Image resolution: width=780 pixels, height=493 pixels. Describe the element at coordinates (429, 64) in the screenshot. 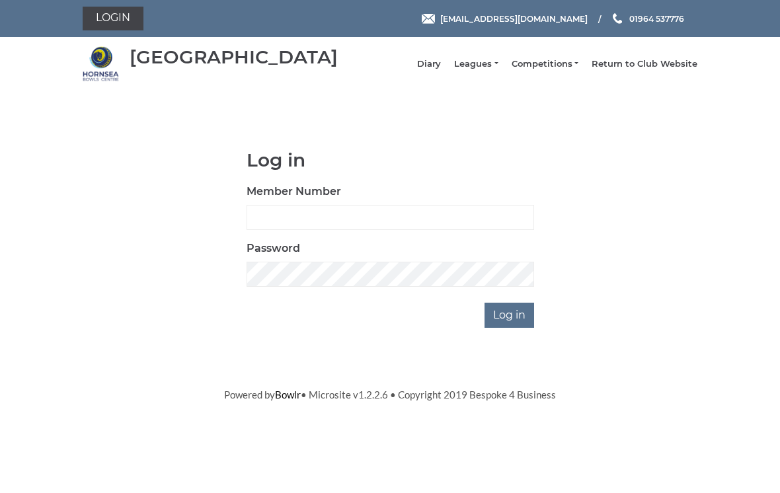

I see `a: Diary` at that location.